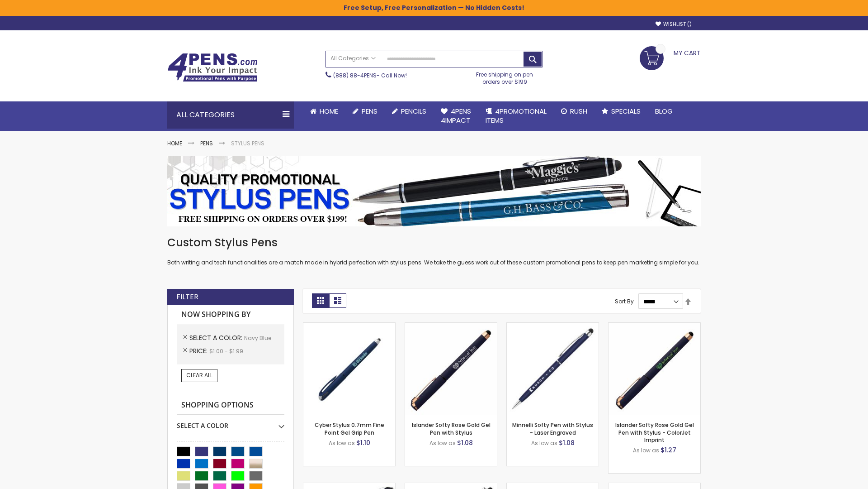 The height and width of the screenshot is (489, 868). Describe the element at coordinates (349, 369) in the screenshot. I see `img: Cyber Stylus 0.7mm Fine Point Gel Grip Pen-Navy Blue` at that location.